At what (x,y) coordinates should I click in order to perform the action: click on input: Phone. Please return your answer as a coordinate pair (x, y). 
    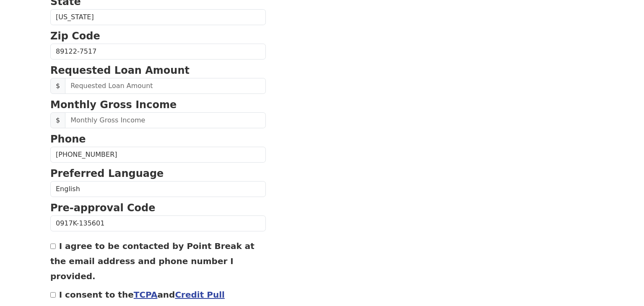
    Looking at the image, I should click on (158, 154).